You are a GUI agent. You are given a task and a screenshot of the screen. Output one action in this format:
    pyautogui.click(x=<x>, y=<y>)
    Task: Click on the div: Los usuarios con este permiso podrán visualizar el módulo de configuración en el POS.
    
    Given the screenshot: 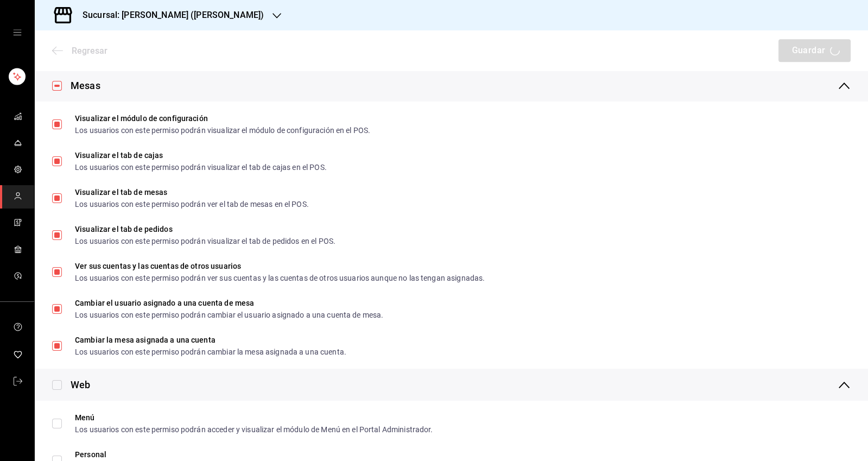 What is the action you would take?
    pyautogui.click(x=223, y=131)
    